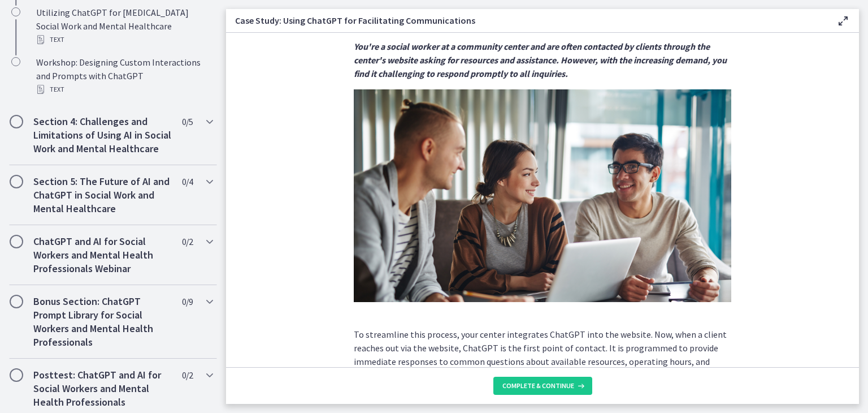  I want to click on img: Slides_for_Title_Slides_for_ChatGPT_and_AI_for_Social_Work_%284%29.png, so click(542, 195).